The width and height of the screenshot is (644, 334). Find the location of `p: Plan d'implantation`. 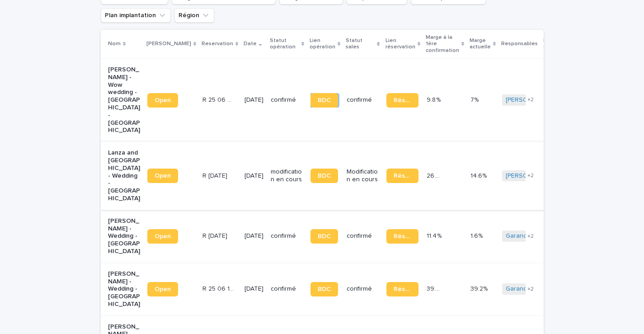

p: Plan d'implantation is located at coordinates (562, 44).